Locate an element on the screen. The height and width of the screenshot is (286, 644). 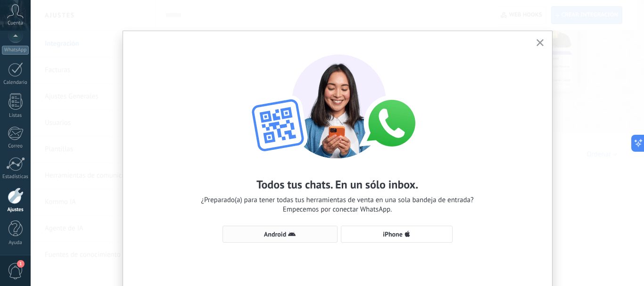
h2: Todos tus chats. En un sólo inbox. is located at coordinates (337, 184).